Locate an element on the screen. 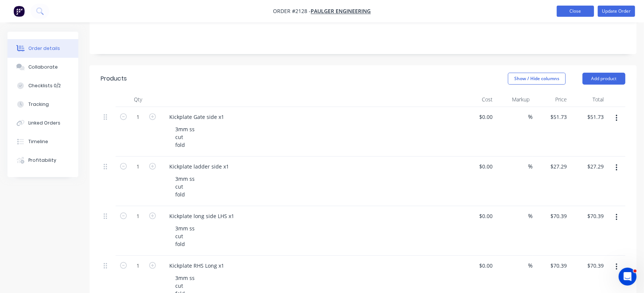  div: Tracking is located at coordinates (38, 104).